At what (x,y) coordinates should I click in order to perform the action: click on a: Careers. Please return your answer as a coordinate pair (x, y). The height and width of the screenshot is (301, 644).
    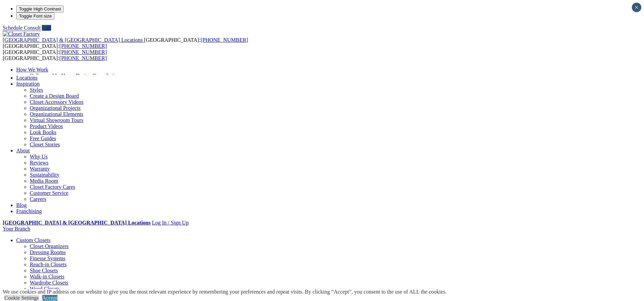
    Looking at the image, I should click on (38, 199).